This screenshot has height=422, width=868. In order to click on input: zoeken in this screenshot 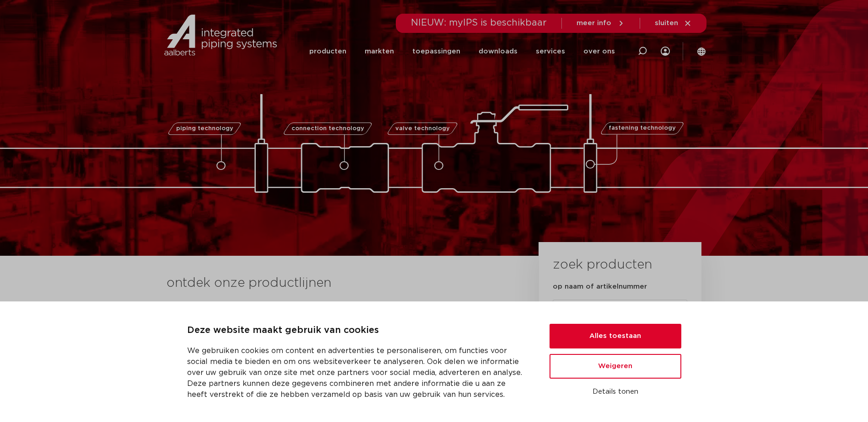, I will do `click(620, 310)`.